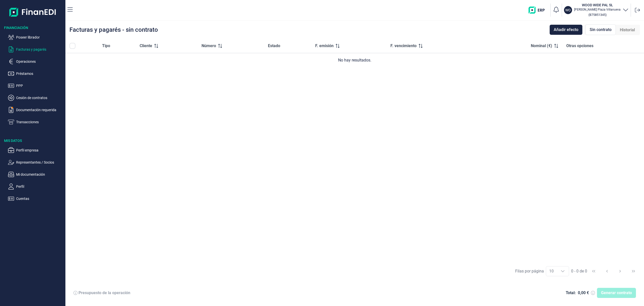  I want to click on span: Historial, so click(627, 30).